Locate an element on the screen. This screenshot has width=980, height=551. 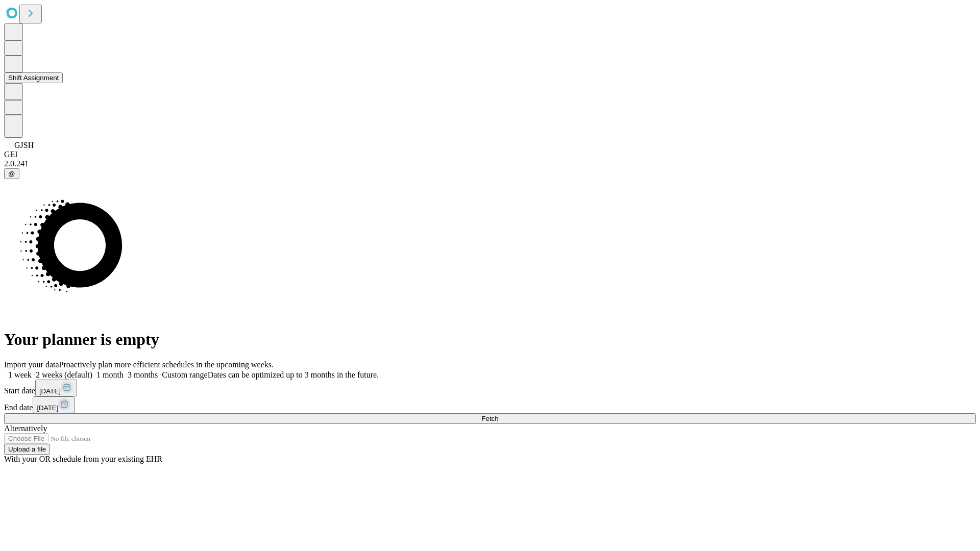
button: Upload a file is located at coordinates (27, 449).